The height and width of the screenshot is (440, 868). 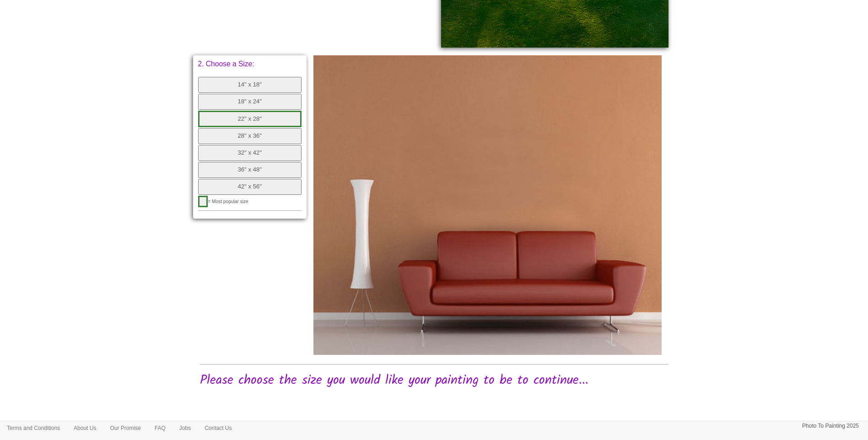 What do you see at coordinates (228, 201) in the screenshot?
I see `span: = Most popular size` at bounding box center [228, 201].